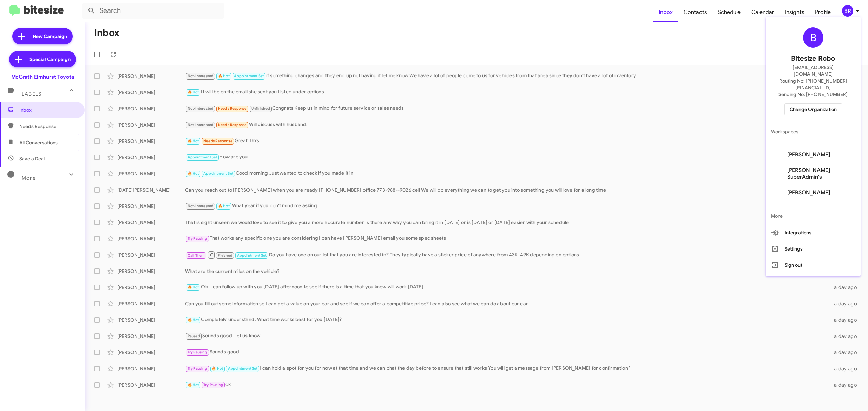 Image resolution: width=868 pixels, height=411 pixels. What do you see at coordinates (813, 58) in the screenshot?
I see `span: Bitesize Robo` at bounding box center [813, 58].